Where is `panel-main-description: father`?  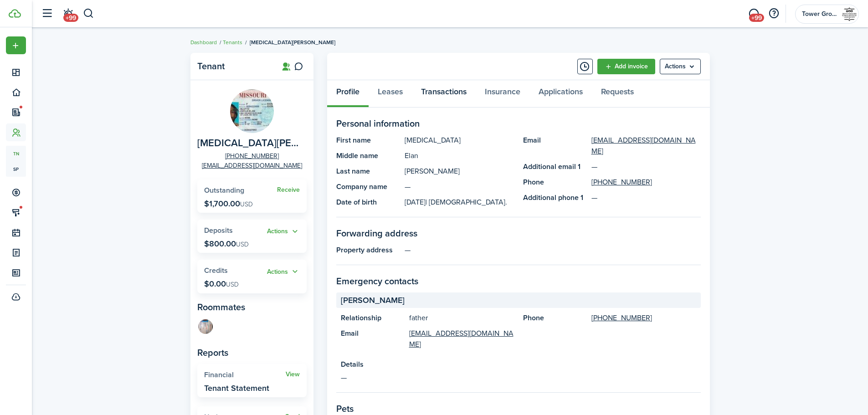 panel-main-description: father is located at coordinates (462, 318).